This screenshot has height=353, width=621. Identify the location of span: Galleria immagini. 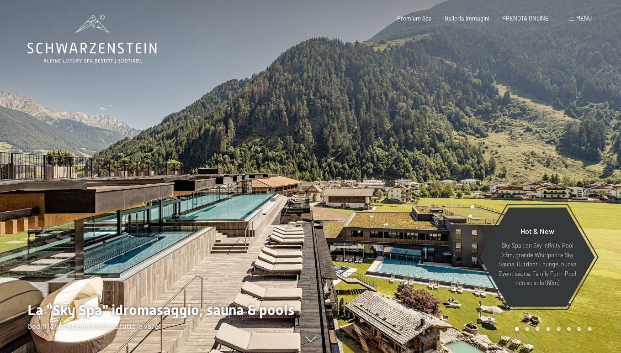
(467, 18).